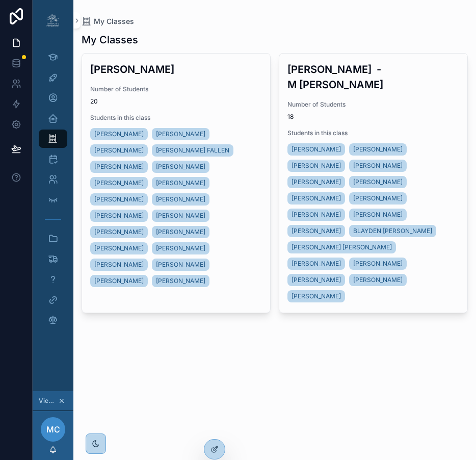 The height and width of the screenshot is (460, 476). I want to click on span: My Classes, so click(114, 22).